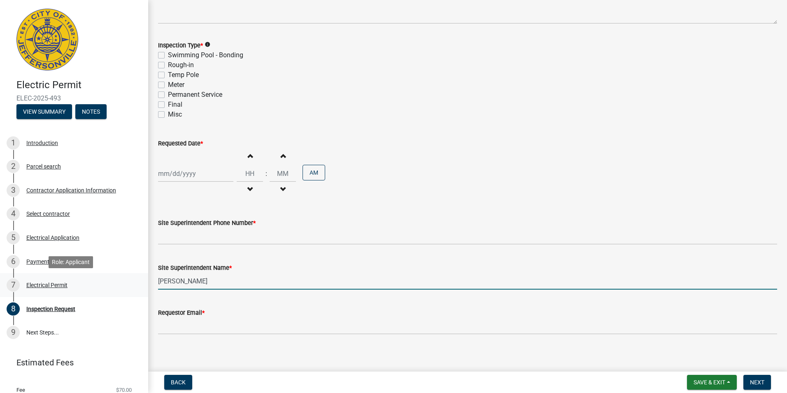  Describe the element at coordinates (13, 190) in the screenshot. I see `div: 3` at that location.